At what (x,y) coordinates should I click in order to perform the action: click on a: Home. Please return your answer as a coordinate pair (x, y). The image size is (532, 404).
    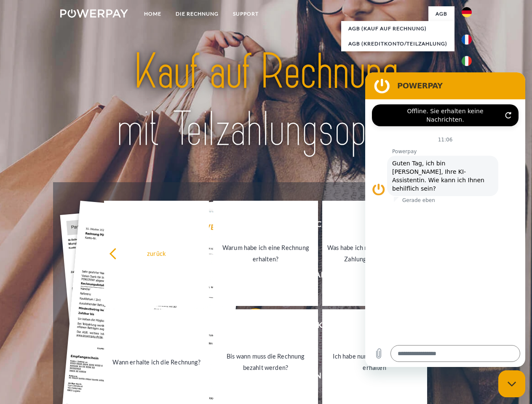
    Looking at the image, I should click on (152, 14).